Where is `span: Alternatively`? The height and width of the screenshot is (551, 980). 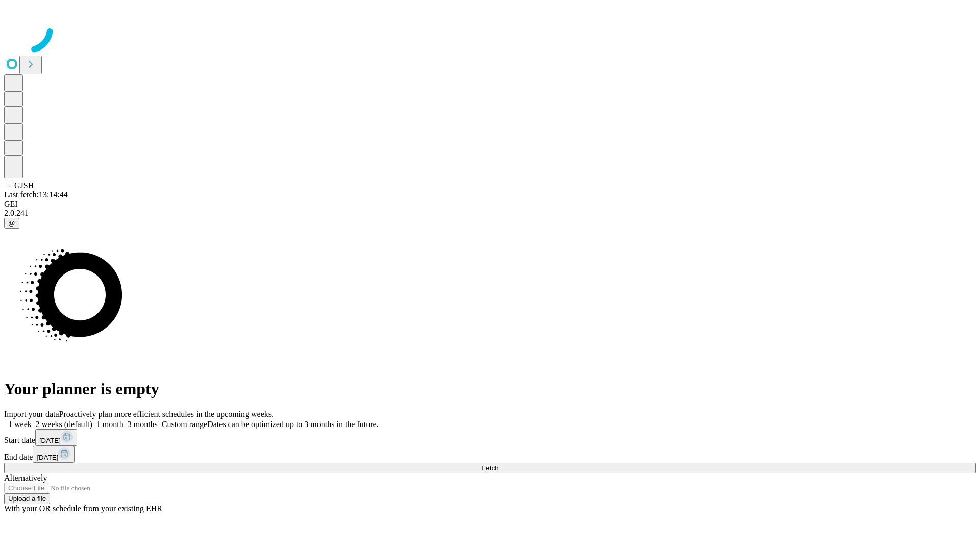
span: Alternatively is located at coordinates (26, 478).